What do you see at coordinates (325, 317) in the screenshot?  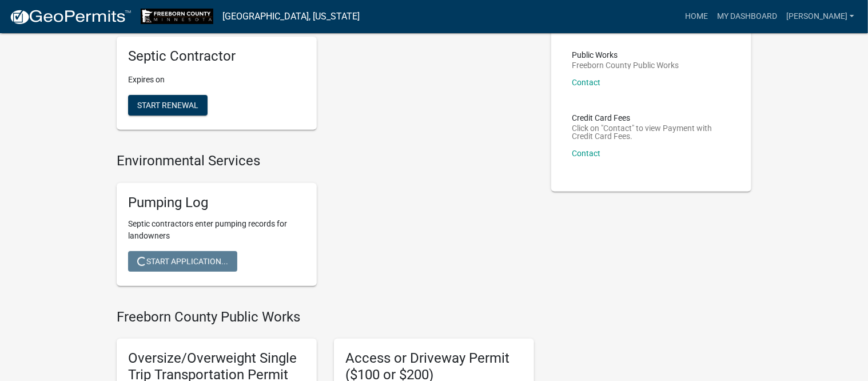 I see `h4: Freeborn County Public Works` at bounding box center [325, 317].